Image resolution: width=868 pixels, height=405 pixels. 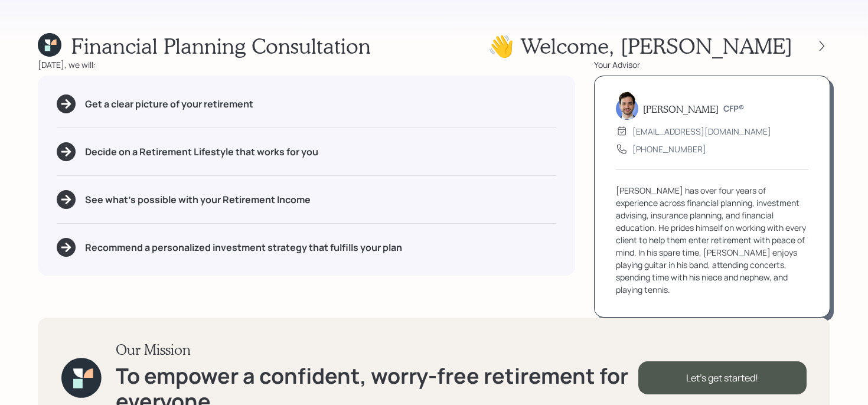 What do you see at coordinates (243, 247) in the screenshot?
I see `h5: Recommend a personalized investment strategy that fulfills your plan` at bounding box center [243, 247].